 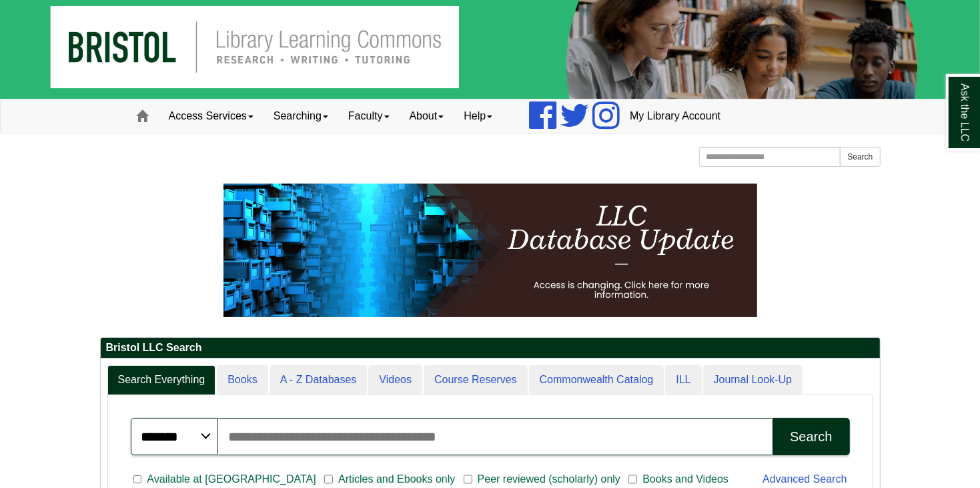 I want to click on a: ILL, so click(x=683, y=380).